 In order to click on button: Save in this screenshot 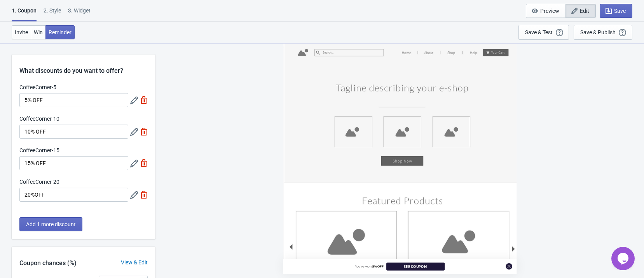, I will do `click(616, 11)`.